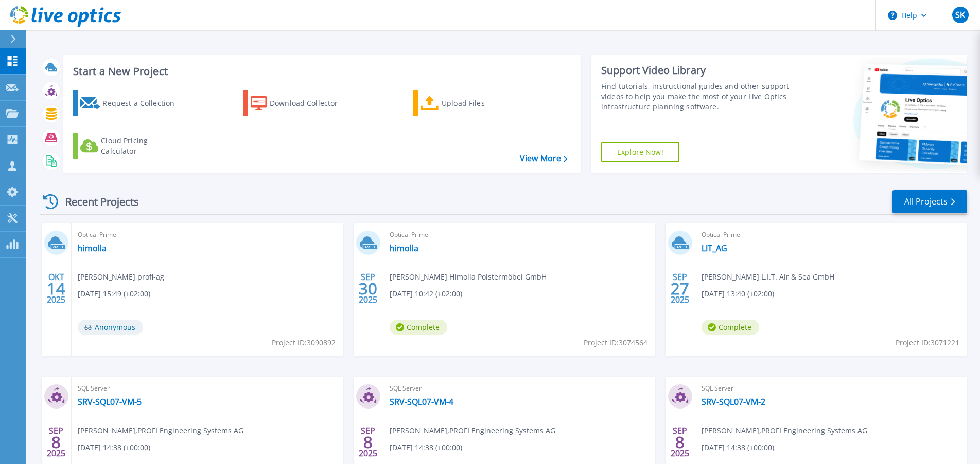 This screenshot has width=980, height=464. What do you see at coordinates (303, 343) in the screenshot?
I see `span: Project ID: 3090892` at bounding box center [303, 343].